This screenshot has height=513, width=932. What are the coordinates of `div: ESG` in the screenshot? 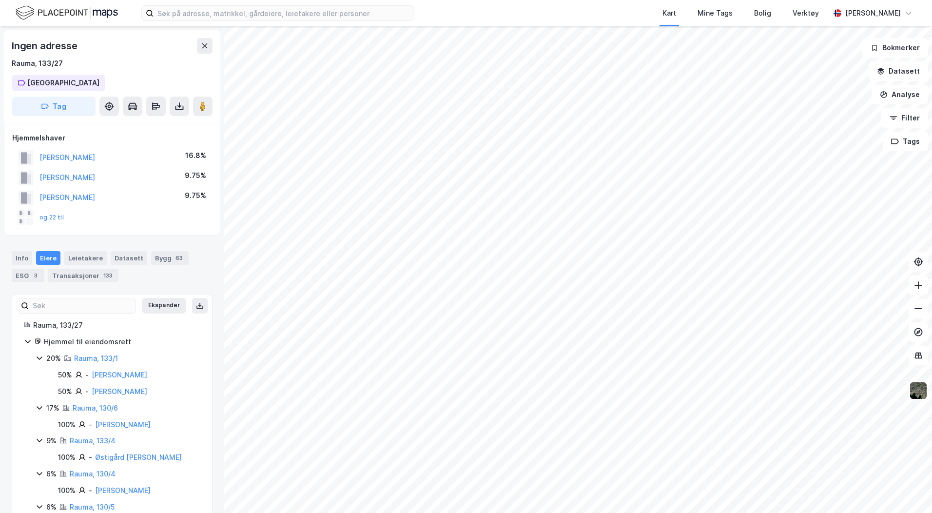 It's located at (28, 276).